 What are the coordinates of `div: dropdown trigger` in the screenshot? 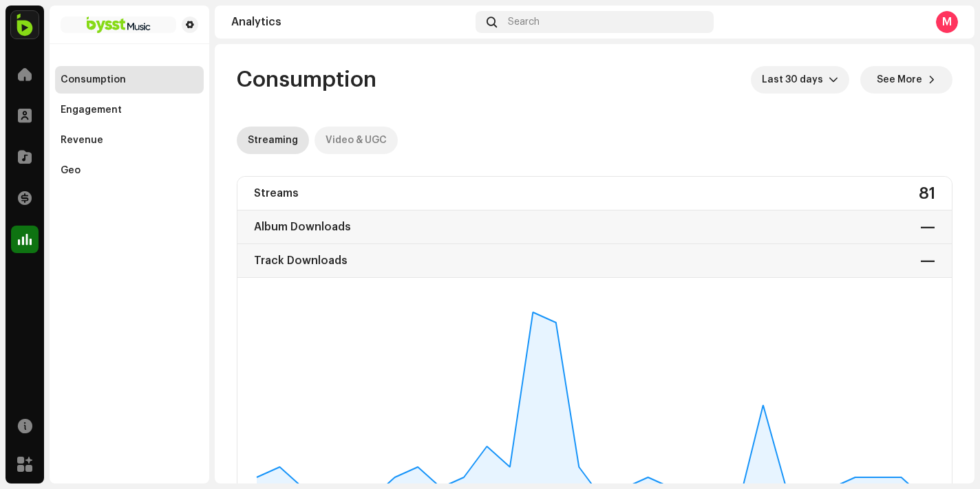 It's located at (834, 79).